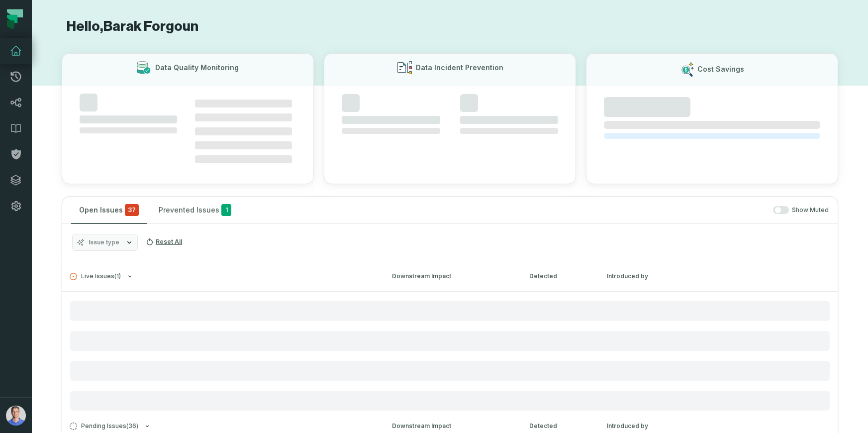 The height and width of the screenshot is (433, 868). I want to click on h3: Data Quality Monitoring, so click(196, 68).